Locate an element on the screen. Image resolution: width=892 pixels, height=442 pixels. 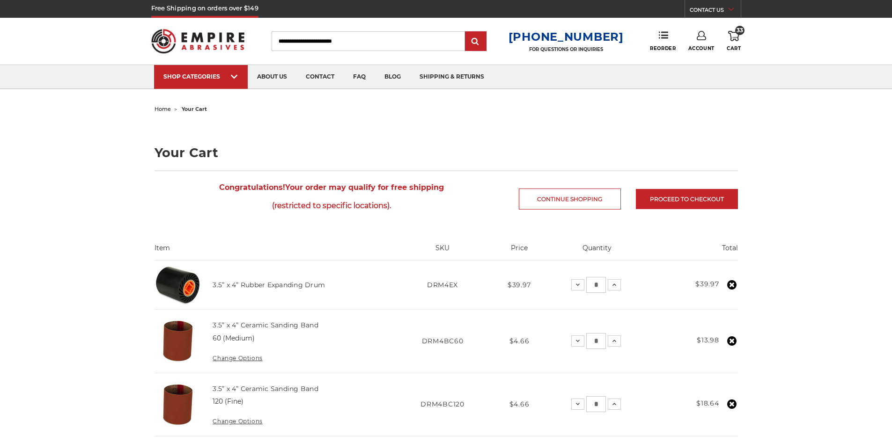
a: blog is located at coordinates (392, 77).